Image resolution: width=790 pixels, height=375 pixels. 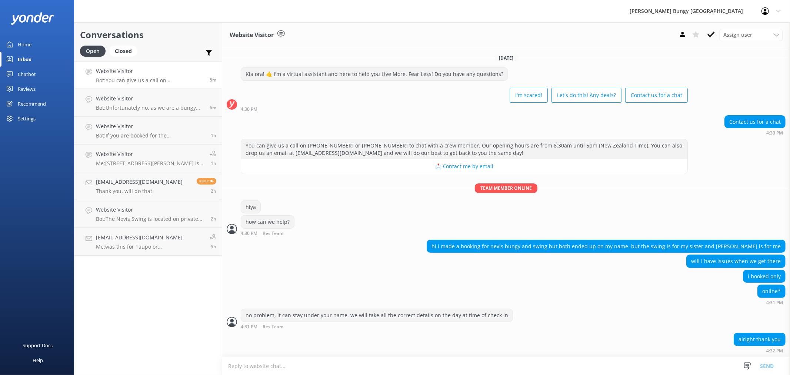 I want to click on div: Help, so click(x=38, y=360).